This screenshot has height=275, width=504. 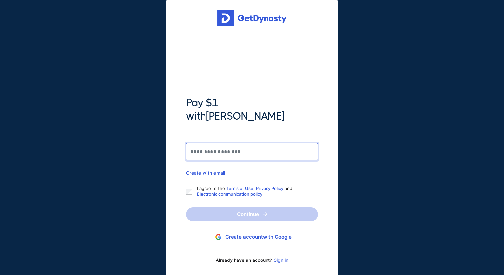 What do you see at coordinates (252, 173) in the screenshot?
I see `div: Create with email` at bounding box center [252, 173].